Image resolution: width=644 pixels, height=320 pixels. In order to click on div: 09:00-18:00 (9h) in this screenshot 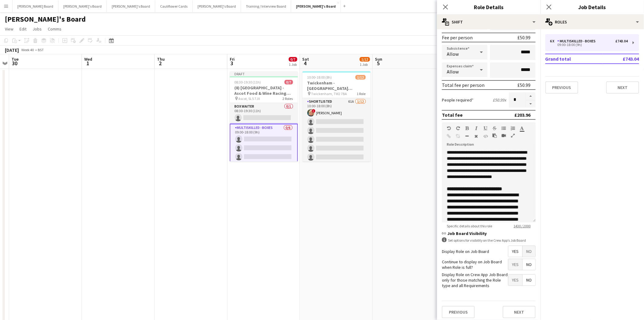, I will do `click(589, 45)`.